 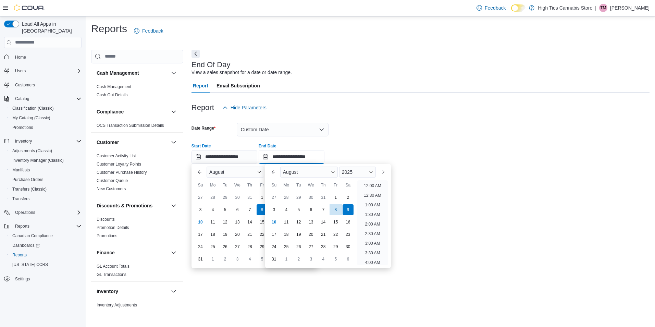 I want to click on div: day-19, so click(x=225, y=234).